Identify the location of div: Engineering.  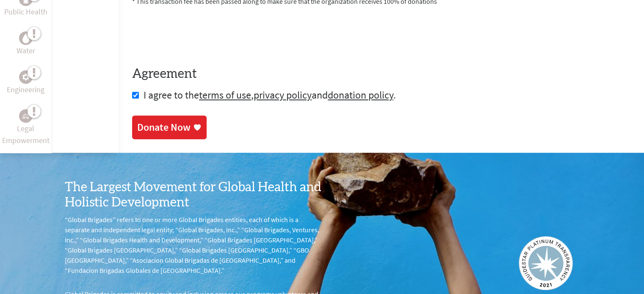
(26, 77).